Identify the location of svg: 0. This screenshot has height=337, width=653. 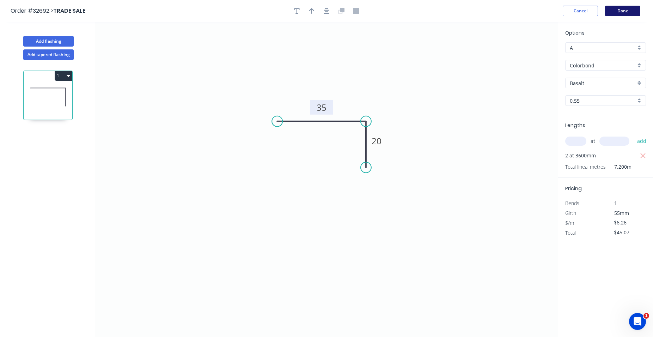
(326, 179).